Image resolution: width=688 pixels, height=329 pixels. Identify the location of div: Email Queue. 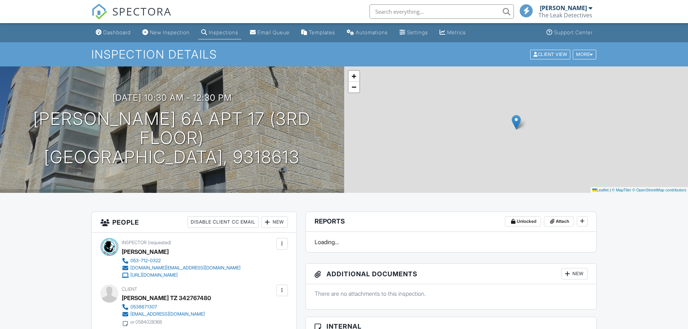
(274, 32).